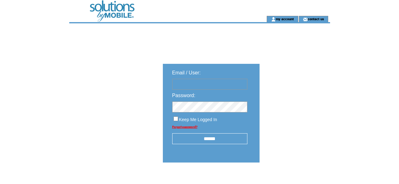  What do you see at coordinates (285, 19) in the screenshot?
I see `a: my account` at bounding box center [285, 19].